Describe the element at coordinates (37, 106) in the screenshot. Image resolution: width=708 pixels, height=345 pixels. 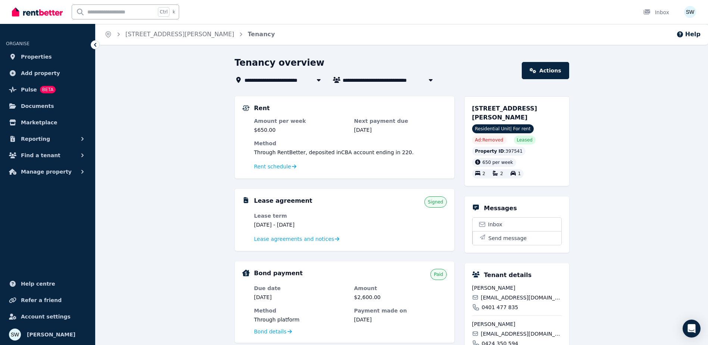
I see `span: Documents` at that location.